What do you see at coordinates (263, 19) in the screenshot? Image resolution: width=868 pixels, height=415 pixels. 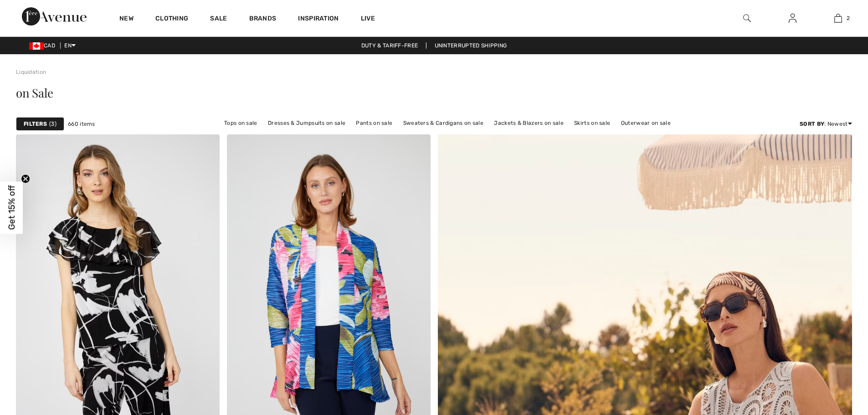 I see `a: Brands` at bounding box center [263, 19].